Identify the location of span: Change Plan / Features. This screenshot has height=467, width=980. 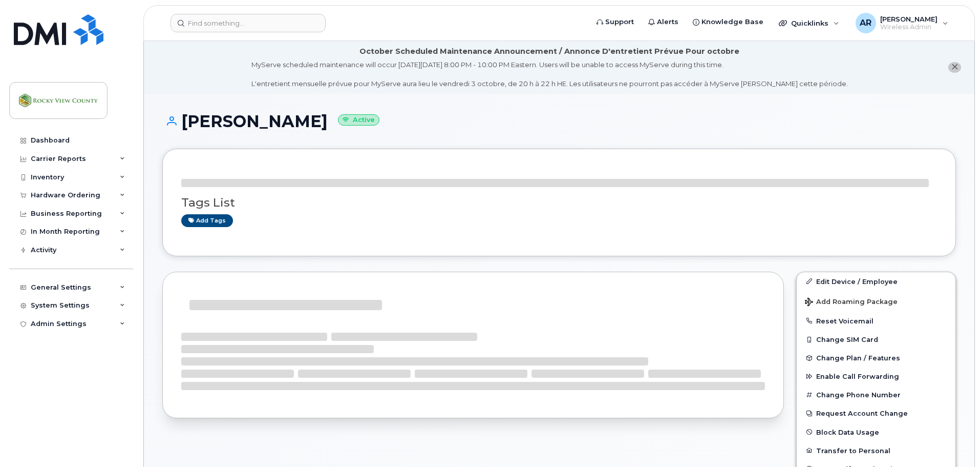
(858, 358).